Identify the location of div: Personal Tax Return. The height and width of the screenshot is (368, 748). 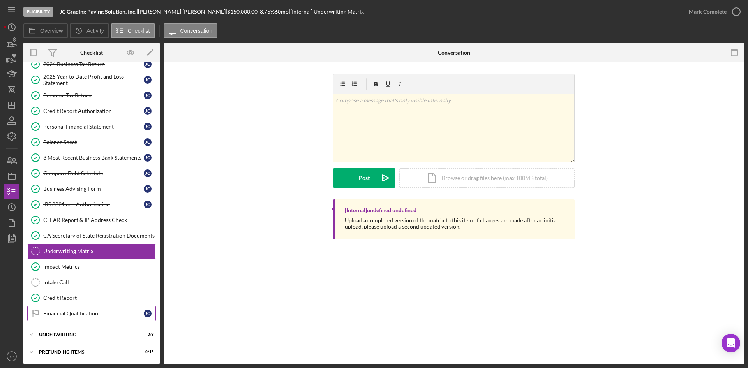
(93, 95).